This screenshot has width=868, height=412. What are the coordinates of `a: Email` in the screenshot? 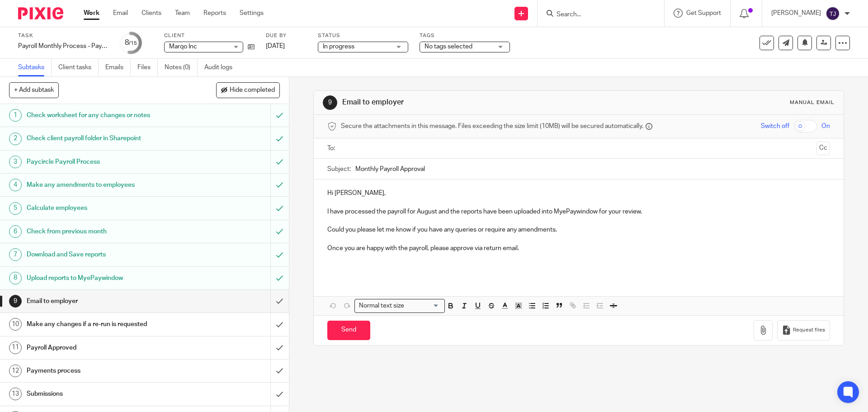 It's located at (120, 13).